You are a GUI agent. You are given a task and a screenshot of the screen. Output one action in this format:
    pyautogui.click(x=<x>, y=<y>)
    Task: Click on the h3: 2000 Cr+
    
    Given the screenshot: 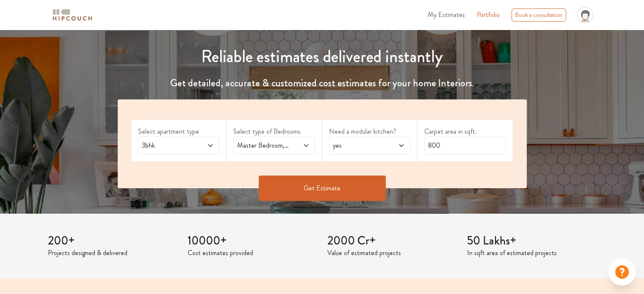 What is the action you would take?
    pyautogui.click(x=392, y=242)
    